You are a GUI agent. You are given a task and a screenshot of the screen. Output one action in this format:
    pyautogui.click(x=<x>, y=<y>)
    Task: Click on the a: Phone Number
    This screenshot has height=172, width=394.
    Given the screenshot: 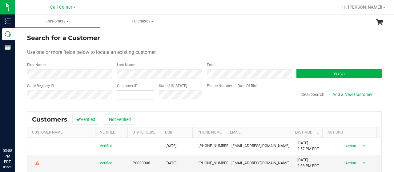 What is the action you would take?
    pyautogui.click(x=212, y=132)
    